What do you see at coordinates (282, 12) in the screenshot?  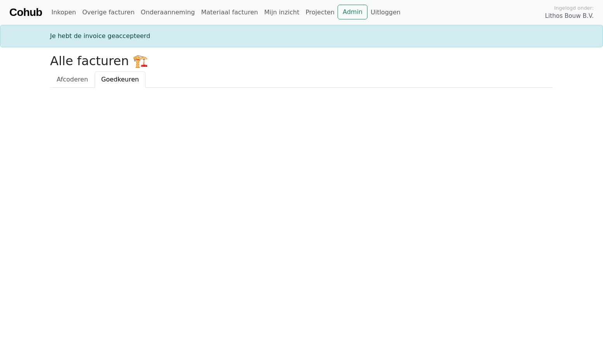 I see `a: Mijn inzicht` at bounding box center [282, 12].